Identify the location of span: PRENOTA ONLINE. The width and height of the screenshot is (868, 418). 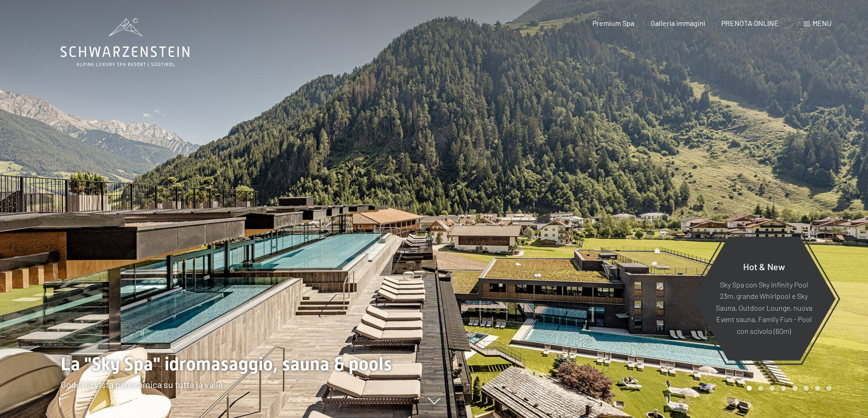
(749, 23).